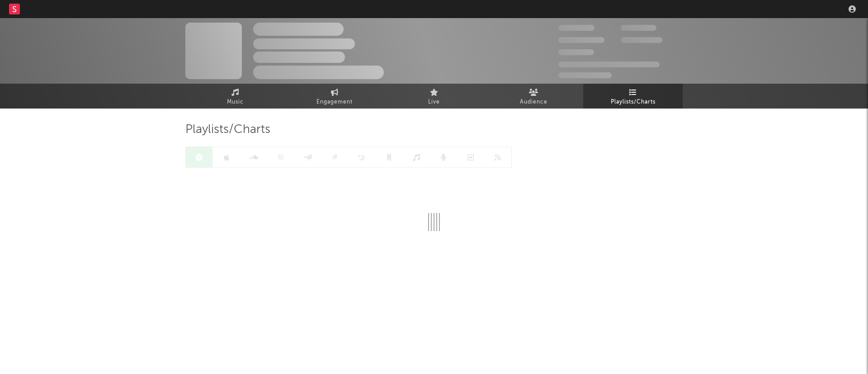  Describe the element at coordinates (633, 96) in the screenshot. I see `a: Playlists/Charts` at that location.